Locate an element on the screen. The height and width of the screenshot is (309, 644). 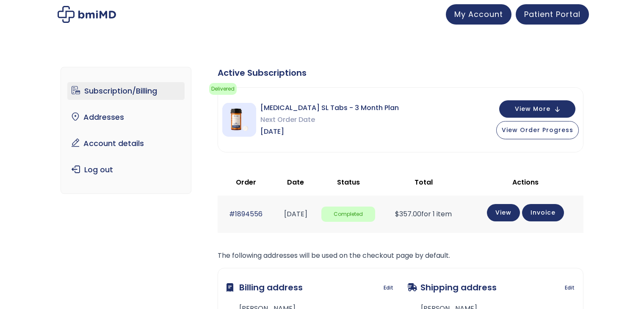
span: Status is located at coordinates (349, 182).